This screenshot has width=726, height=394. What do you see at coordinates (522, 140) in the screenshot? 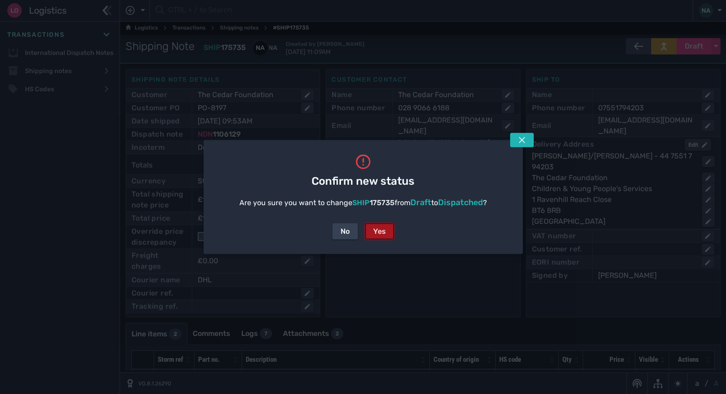
I see `button: Tap escape key to close` at bounding box center [522, 140].